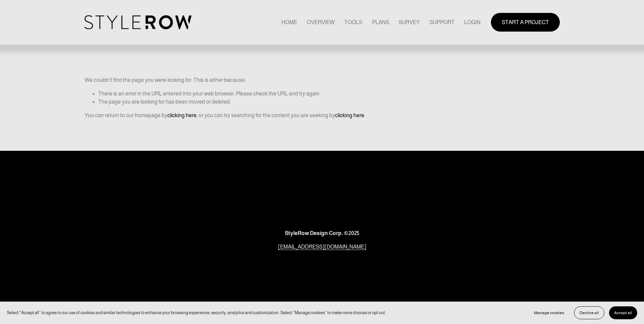 The image size is (644, 324). Describe the element at coordinates (289, 22) in the screenshot. I see `a: HOME` at that location.